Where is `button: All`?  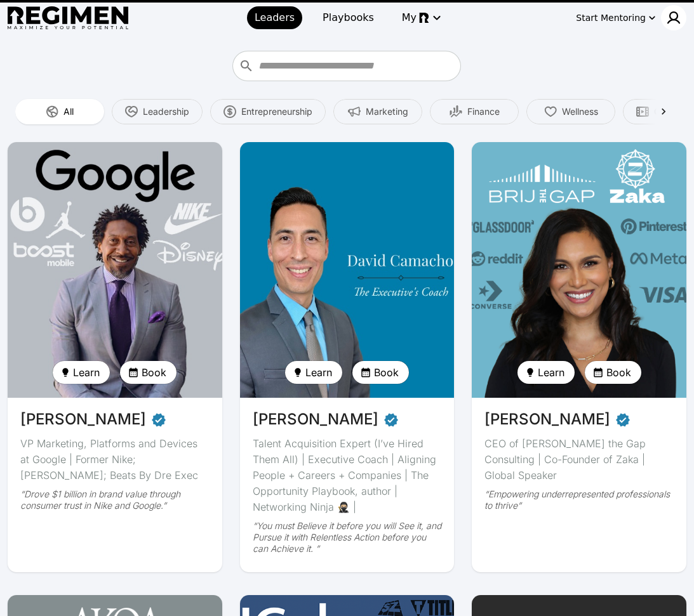
button: All is located at coordinates (60, 112).